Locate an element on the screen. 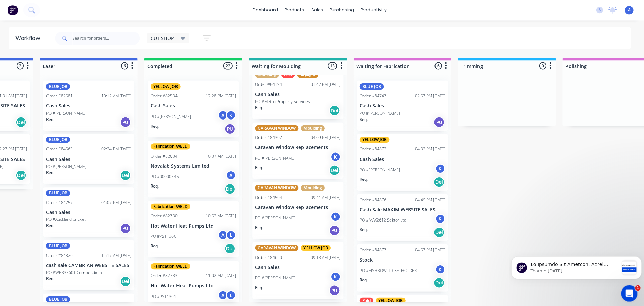 This screenshot has width=644, height=306. div: Order #84757 is located at coordinates (64, 201).